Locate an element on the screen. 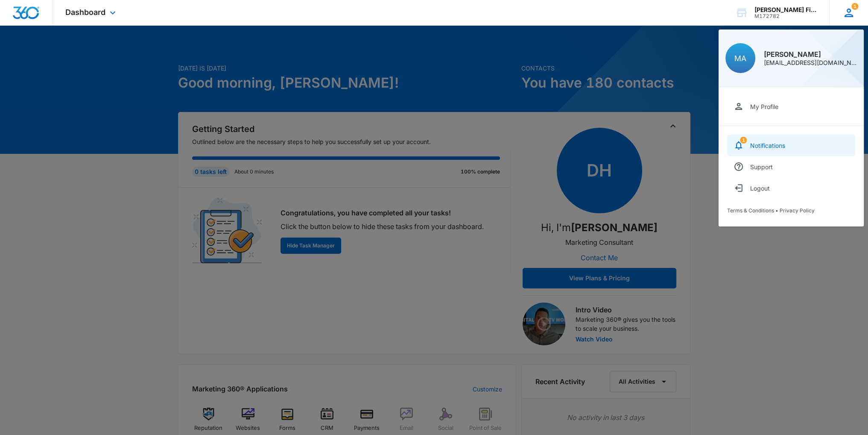  a: Privacy Policy is located at coordinates (798, 210).